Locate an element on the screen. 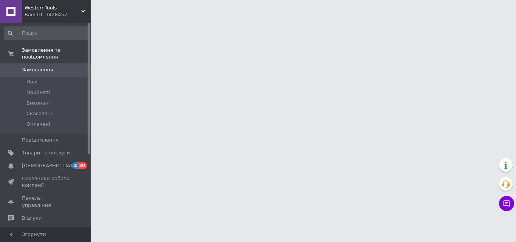 The height and width of the screenshot is (242, 516). span: Повідомлення is located at coordinates (40, 140).